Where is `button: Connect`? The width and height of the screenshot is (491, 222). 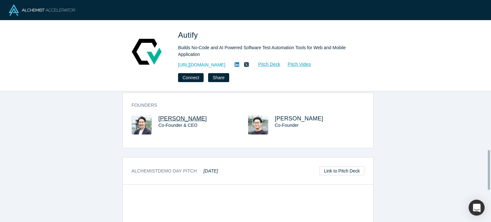
button: Connect is located at coordinates (191, 78).